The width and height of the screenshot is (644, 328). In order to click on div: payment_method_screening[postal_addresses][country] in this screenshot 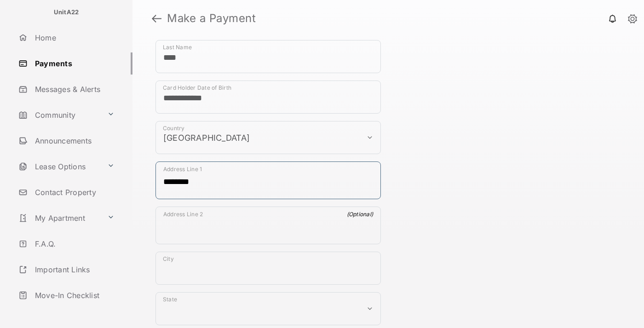, I will do `click(268, 138)`.